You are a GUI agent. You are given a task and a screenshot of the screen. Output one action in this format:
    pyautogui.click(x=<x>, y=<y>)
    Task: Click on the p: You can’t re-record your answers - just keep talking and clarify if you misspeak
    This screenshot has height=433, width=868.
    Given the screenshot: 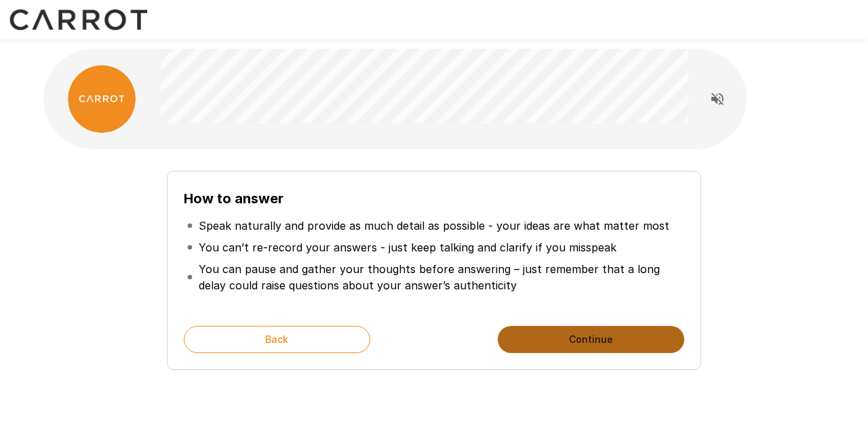 What is the action you would take?
    pyautogui.click(x=407, y=247)
    